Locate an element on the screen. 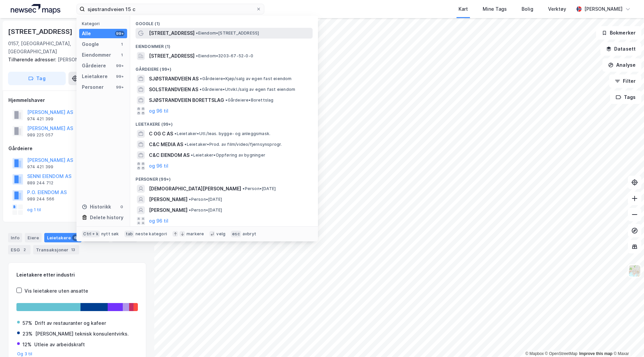 This screenshot has height=357, width=644. div: 2 is located at coordinates (25, 250).